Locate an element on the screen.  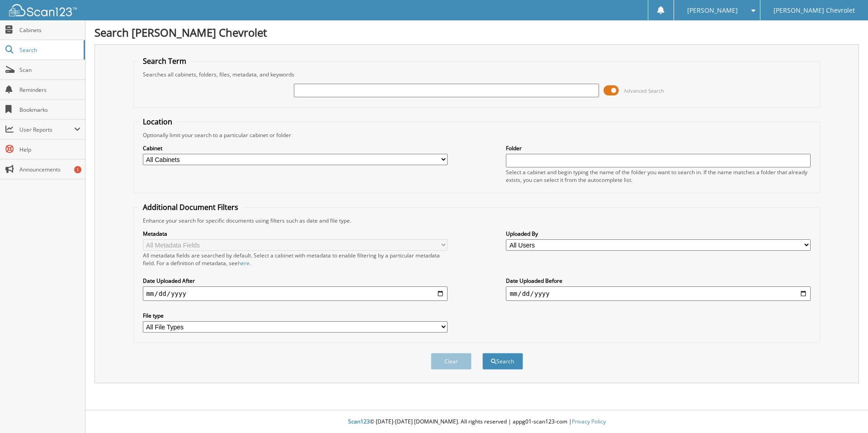
span: Advanced Search is located at coordinates (644, 90).